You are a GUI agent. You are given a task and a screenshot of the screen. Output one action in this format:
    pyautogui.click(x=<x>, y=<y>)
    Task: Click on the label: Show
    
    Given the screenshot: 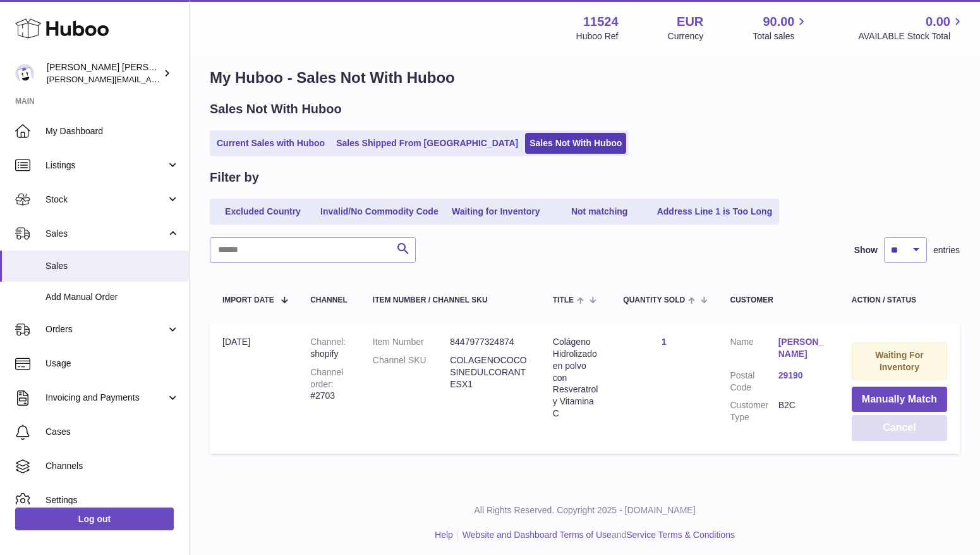 What is the action you would take?
    pyautogui.click(x=866, y=250)
    